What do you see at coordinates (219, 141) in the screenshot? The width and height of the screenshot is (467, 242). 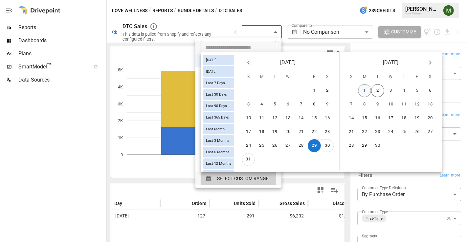 I see `div: Last 3 Months` at bounding box center [219, 141].